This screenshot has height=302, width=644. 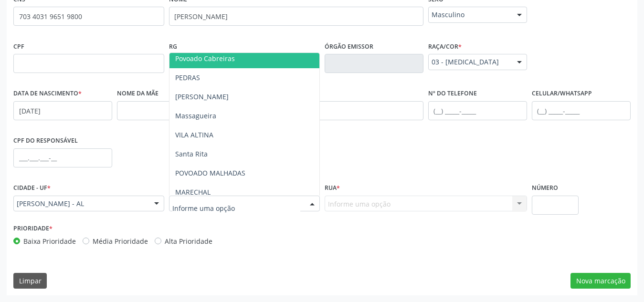 I want to click on label: Órgão emissor, so click(x=349, y=47).